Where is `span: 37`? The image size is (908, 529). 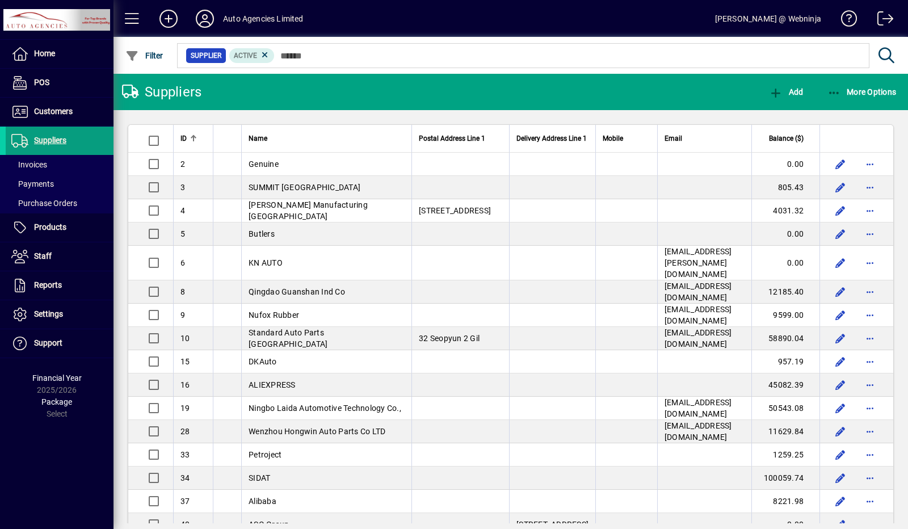 span: 37 is located at coordinates (185, 501).